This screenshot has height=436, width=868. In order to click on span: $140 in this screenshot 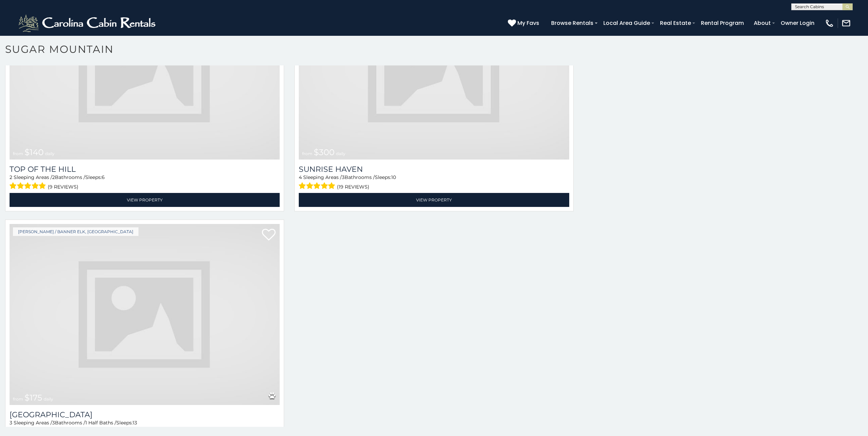, I will do `click(34, 152)`.